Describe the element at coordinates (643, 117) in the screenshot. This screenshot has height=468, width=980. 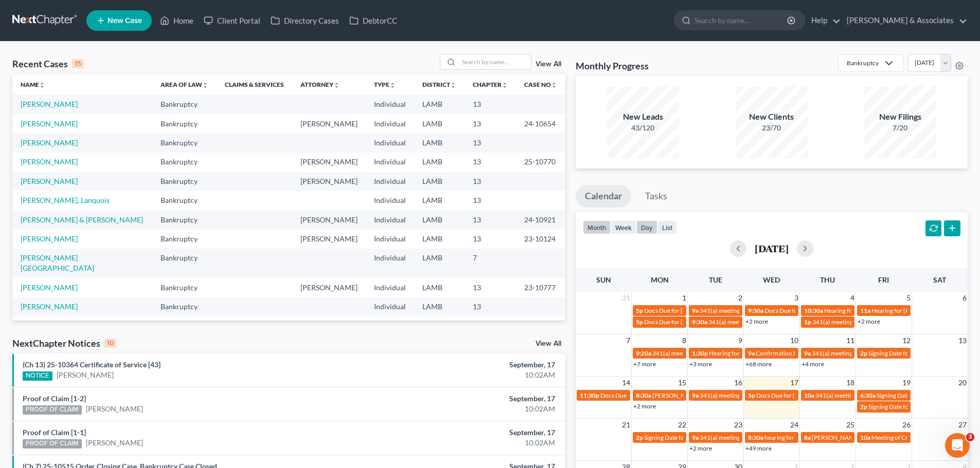
I see `div: New Leads` at that location.